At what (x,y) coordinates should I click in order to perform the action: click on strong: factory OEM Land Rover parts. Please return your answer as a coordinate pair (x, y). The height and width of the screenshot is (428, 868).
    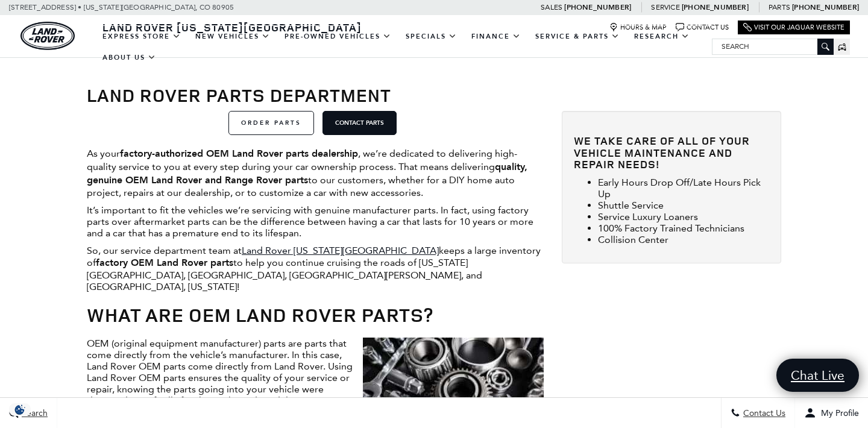
    Looking at the image, I should click on (165, 263).